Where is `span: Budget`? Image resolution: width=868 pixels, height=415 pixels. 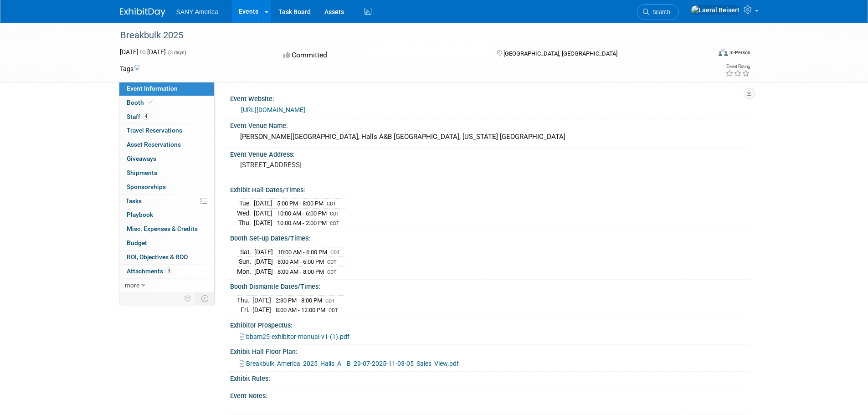
span: Budget is located at coordinates (137, 243).